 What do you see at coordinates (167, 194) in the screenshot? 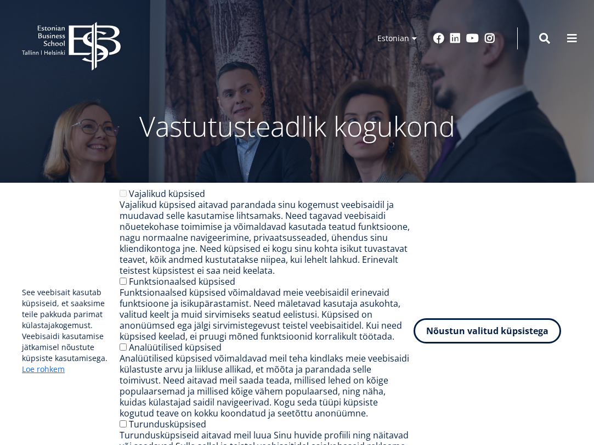
I see `label: Vajalikud küpsised` at bounding box center [167, 194].